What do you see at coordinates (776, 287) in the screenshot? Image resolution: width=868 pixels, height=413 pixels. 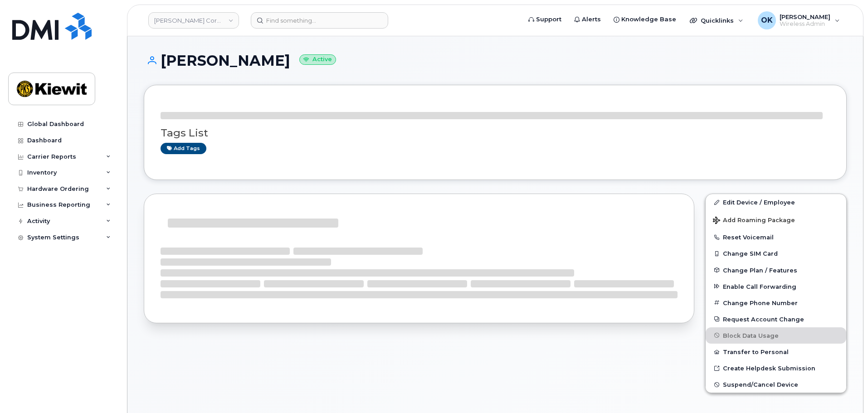 I see `button: Enable Call Forwarding` at bounding box center [776, 287].